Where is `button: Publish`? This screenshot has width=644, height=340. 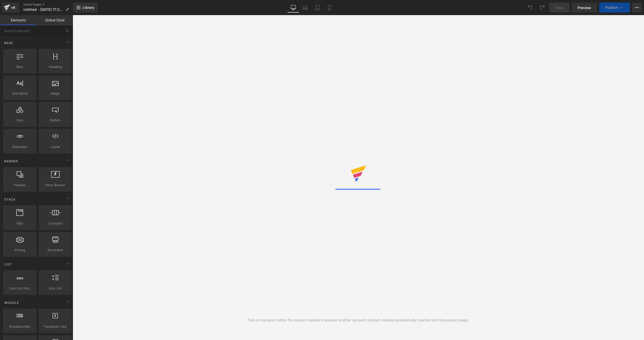 button: Publish is located at coordinates (615, 7).